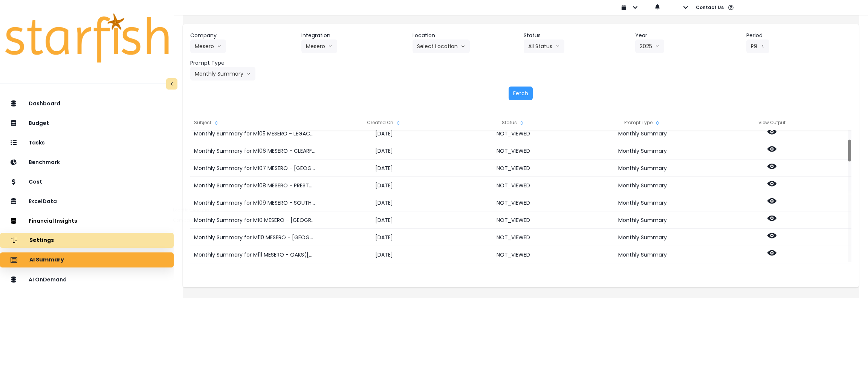  Describe the element at coordinates (798, 35) in the screenshot. I see `header: Period` at that location.